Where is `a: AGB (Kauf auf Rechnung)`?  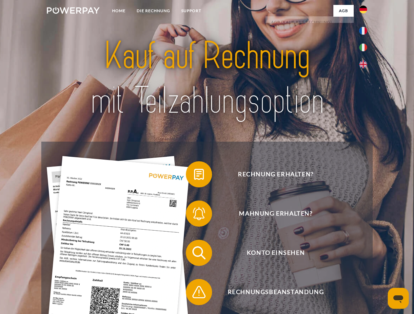 a: AGB (Kauf auf Rechnung) is located at coordinates (309, 22).